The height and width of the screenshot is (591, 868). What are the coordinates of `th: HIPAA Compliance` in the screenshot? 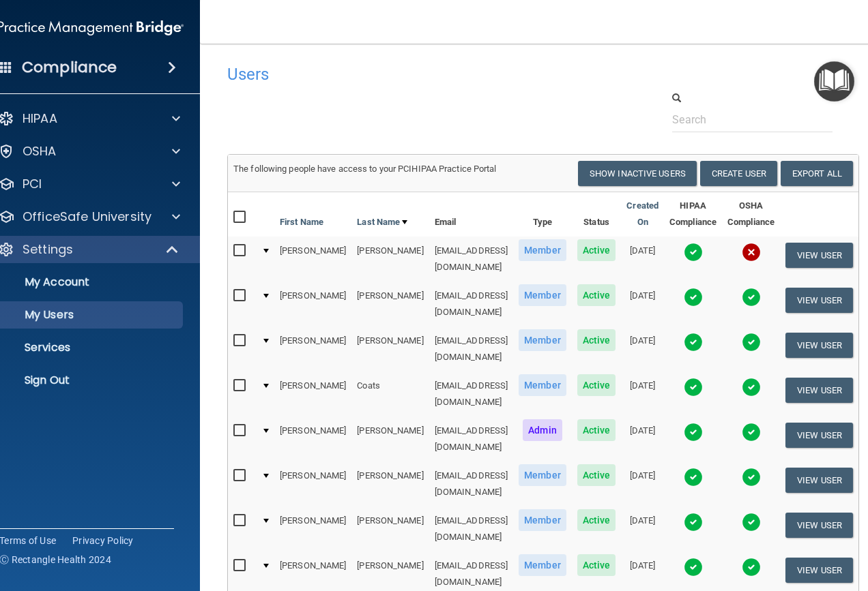 It's located at (693, 214).